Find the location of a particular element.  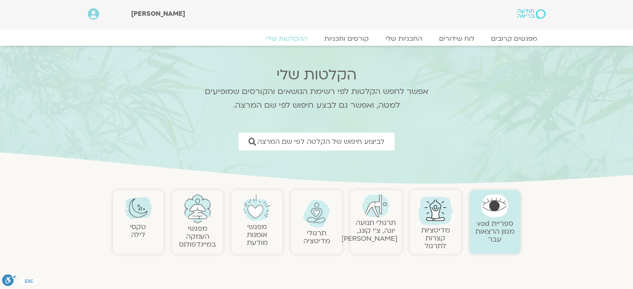

a: לביצוע חיפוש של הקלטה לפי שם המרצה is located at coordinates (316, 141).